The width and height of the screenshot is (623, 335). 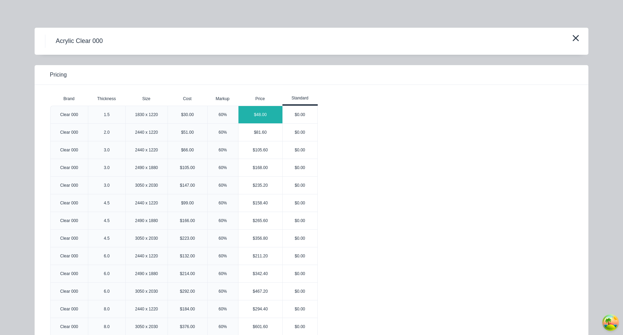 What do you see at coordinates (260, 150) in the screenshot?
I see `div: $105.60` at bounding box center [260, 150].